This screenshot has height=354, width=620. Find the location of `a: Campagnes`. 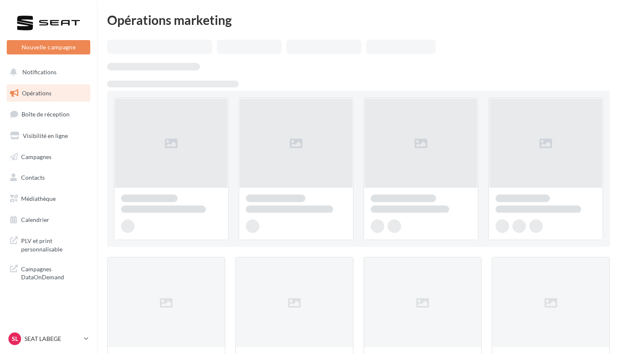

a: Campagnes is located at coordinates (49, 157).